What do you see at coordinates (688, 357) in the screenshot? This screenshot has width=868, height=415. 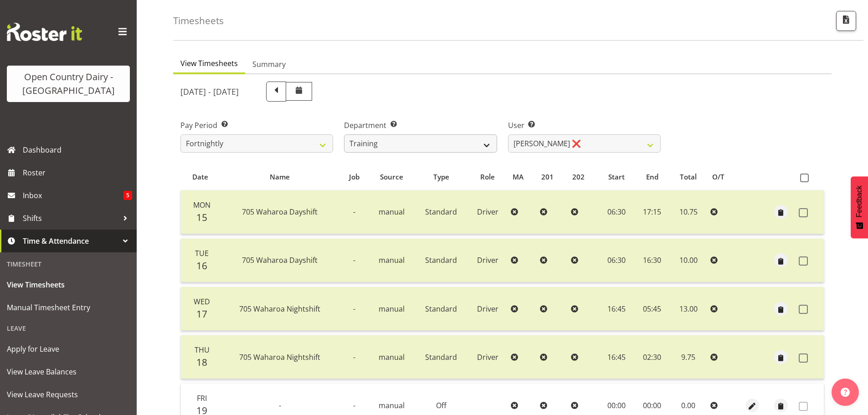 I see `td: 9.75` at bounding box center [688, 357].